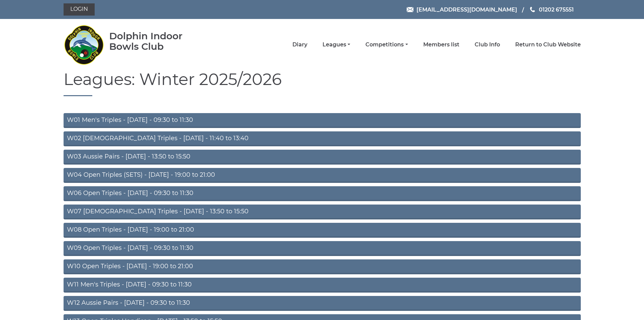 This screenshot has height=320, width=644. I want to click on a: Competitions, so click(386, 45).